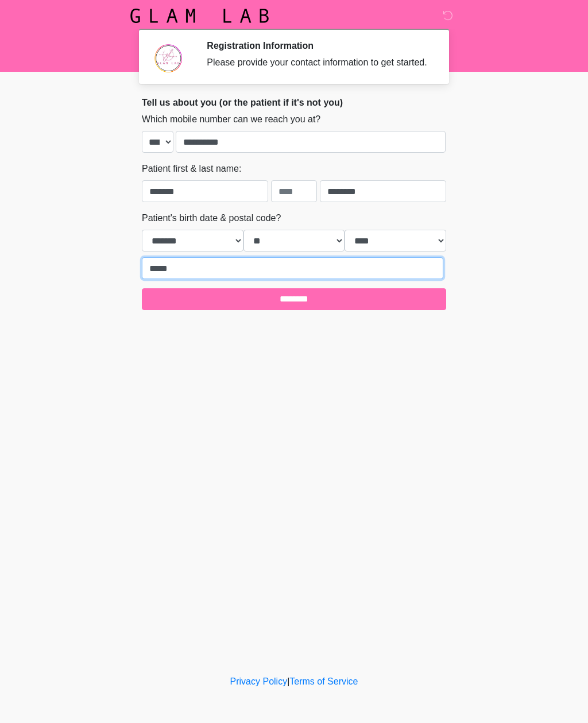 This screenshot has height=723, width=588. What do you see at coordinates (318, 62) in the screenshot?
I see `div: Please provide your contact information to get started.` at bounding box center [318, 62].